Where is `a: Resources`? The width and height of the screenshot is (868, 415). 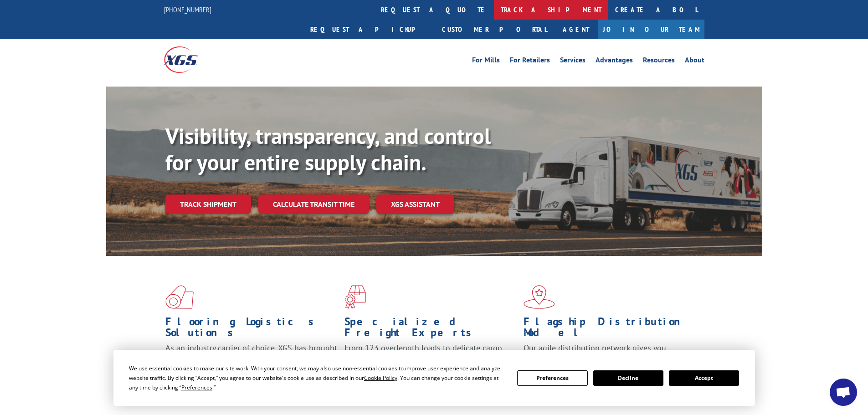 a: Resources is located at coordinates (659, 62).